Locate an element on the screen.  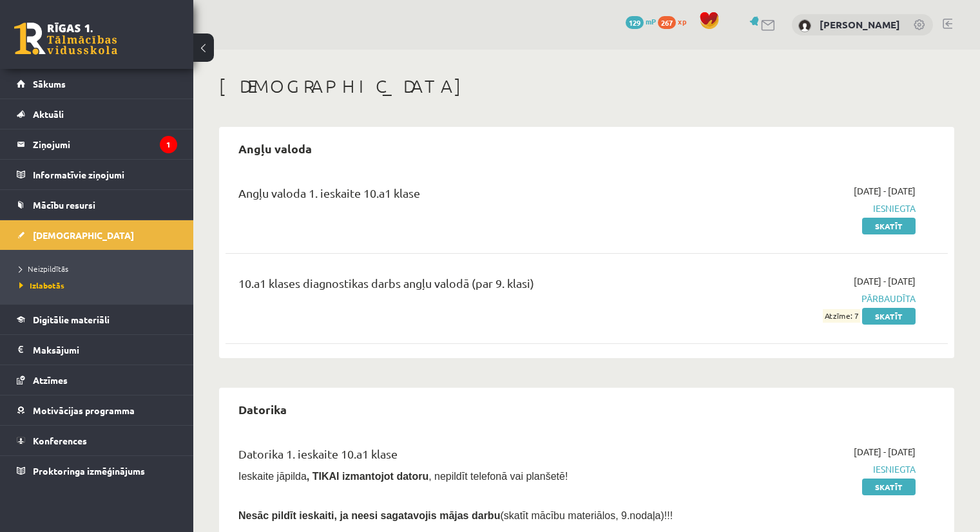
span: Proktoringa izmēģinājums is located at coordinates (89, 471).